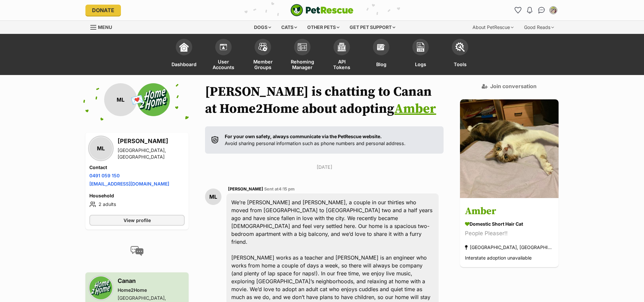 The height and width of the screenshot is (302, 644). What do you see at coordinates (460, 55) in the screenshot?
I see `a: Tools` at bounding box center [460, 55].